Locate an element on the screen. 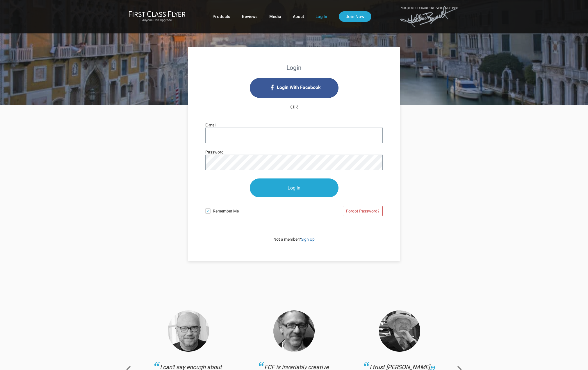  a: Sign Up is located at coordinates (308, 239).